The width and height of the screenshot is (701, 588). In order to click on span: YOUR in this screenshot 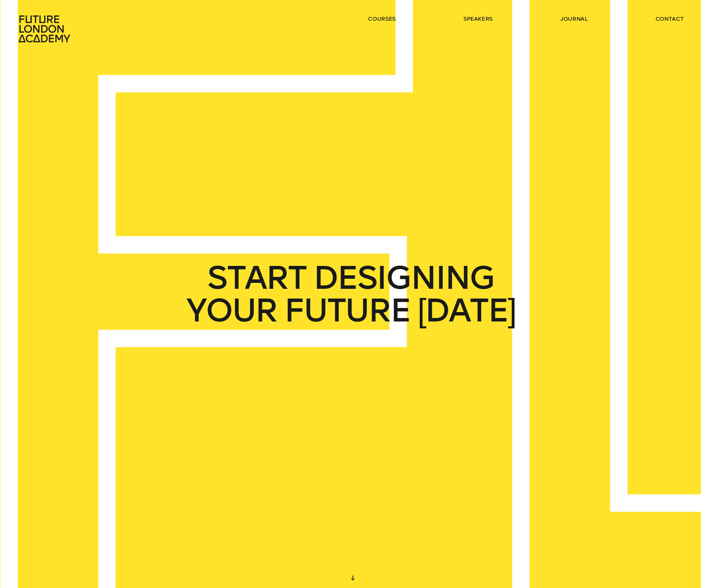, I will do `click(231, 310)`.